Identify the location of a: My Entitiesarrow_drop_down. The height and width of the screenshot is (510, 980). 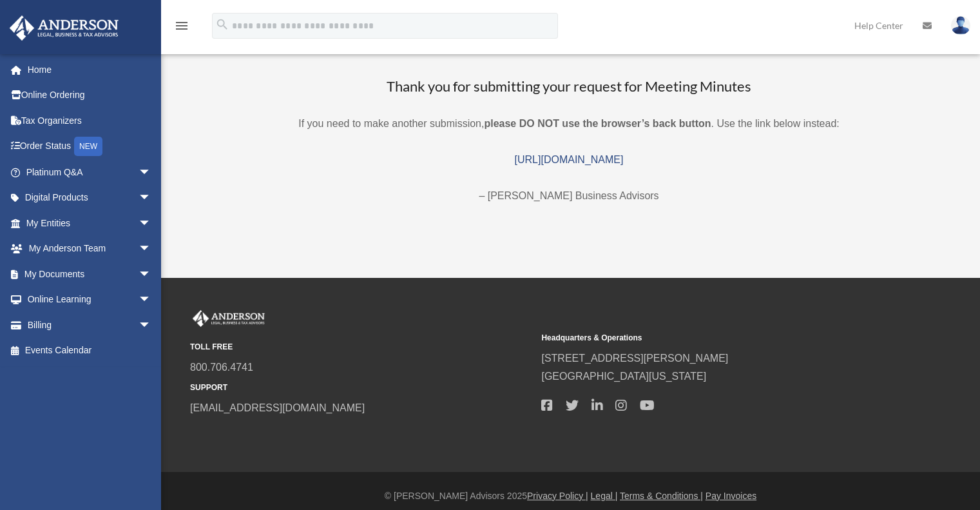
(90, 223).